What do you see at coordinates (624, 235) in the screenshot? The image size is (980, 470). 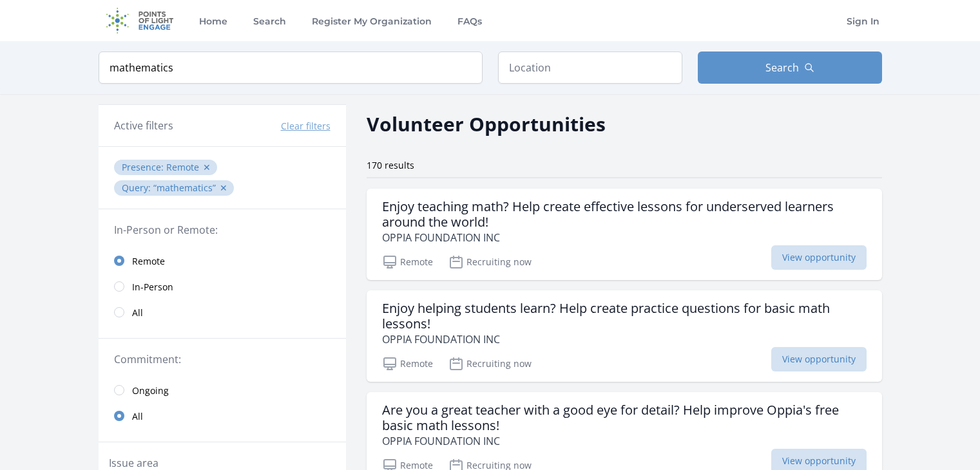 I see `a: Enjoy teaching math? Help create effective lessons for underserved learners around the world! OPP...` at bounding box center [624, 235].